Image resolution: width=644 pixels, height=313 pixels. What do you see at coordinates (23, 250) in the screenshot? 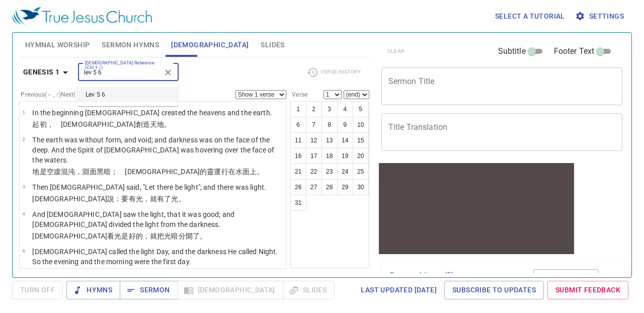
I see `span: 5` at bounding box center [23, 250].